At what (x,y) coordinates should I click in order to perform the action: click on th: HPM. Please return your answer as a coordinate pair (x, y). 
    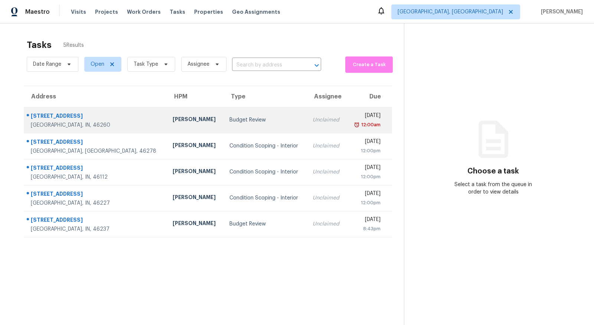
    Looking at the image, I should click on (195, 97).